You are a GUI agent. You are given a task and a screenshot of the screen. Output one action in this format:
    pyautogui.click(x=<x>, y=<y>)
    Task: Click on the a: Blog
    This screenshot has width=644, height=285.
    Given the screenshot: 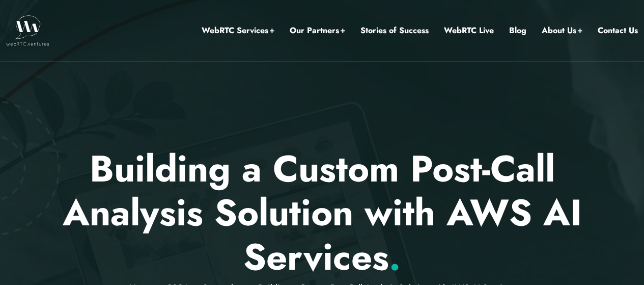 What is the action you would take?
    pyautogui.click(x=518, y=31)
    